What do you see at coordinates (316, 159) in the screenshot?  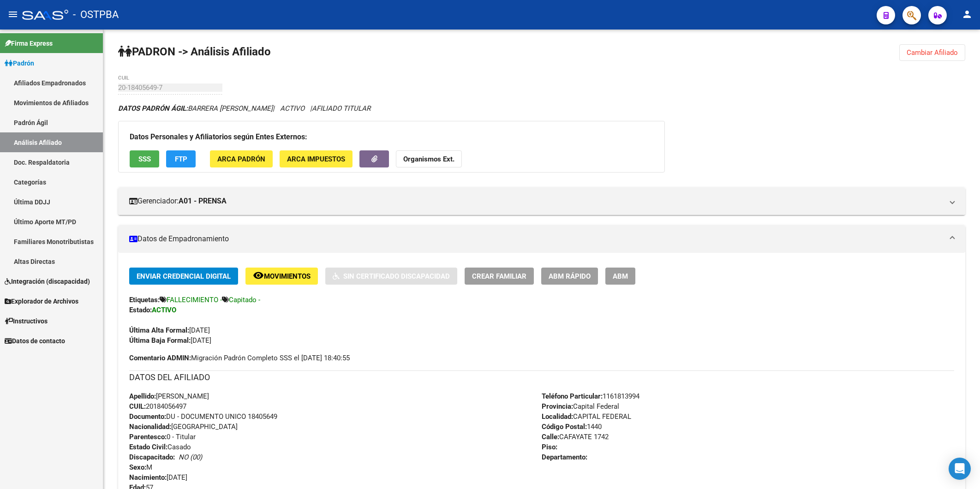 I see `button: ARCA Impuestos` at bounding box center [316, 159].